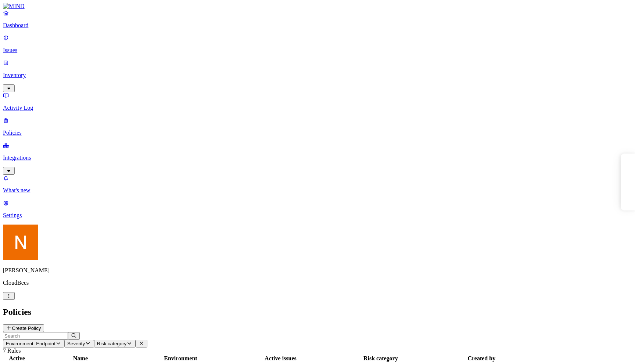  I want to click on a: Policies, so click(317, 126).